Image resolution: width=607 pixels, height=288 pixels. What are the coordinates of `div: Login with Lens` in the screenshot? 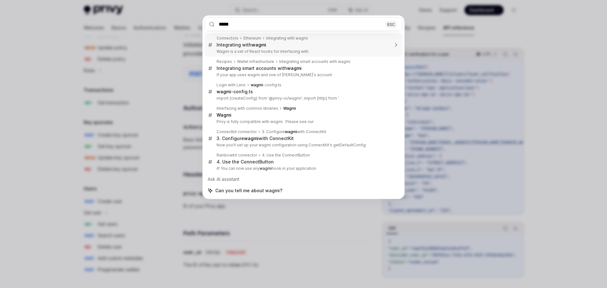 It's located at (231, 85).